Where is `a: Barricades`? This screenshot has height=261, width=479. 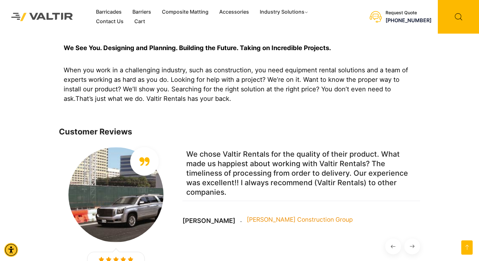 a: Barricades is located at coordinates (109, 12).